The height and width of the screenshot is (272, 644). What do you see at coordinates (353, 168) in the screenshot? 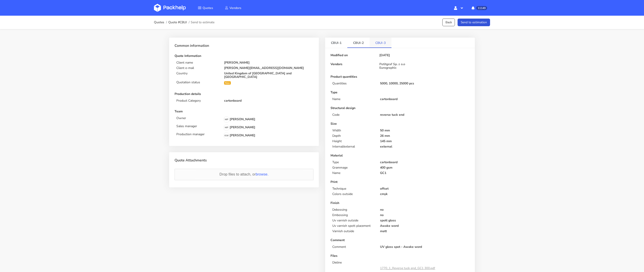
I see `p: Grammage` at bounding box center [353, 168].